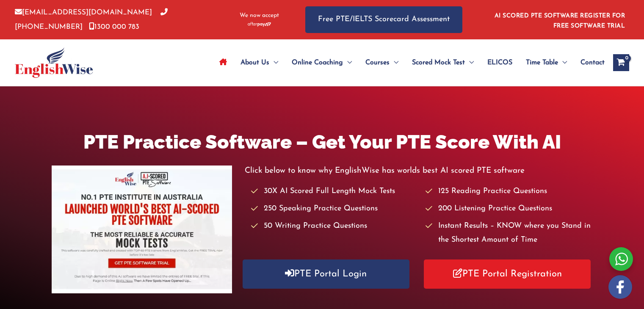 This screenshot has height=309, width=644. What do you see at coordinates (382, 63) in the screenshot?
I see `a: CoursesMenu Toggle` at bounding box center [382, 63].